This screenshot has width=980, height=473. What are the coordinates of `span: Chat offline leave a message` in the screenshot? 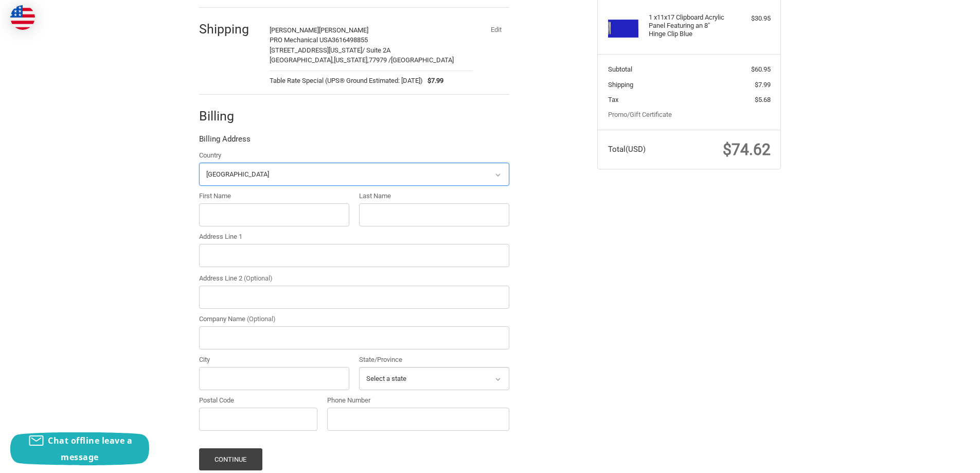 It's located at (90, 449).